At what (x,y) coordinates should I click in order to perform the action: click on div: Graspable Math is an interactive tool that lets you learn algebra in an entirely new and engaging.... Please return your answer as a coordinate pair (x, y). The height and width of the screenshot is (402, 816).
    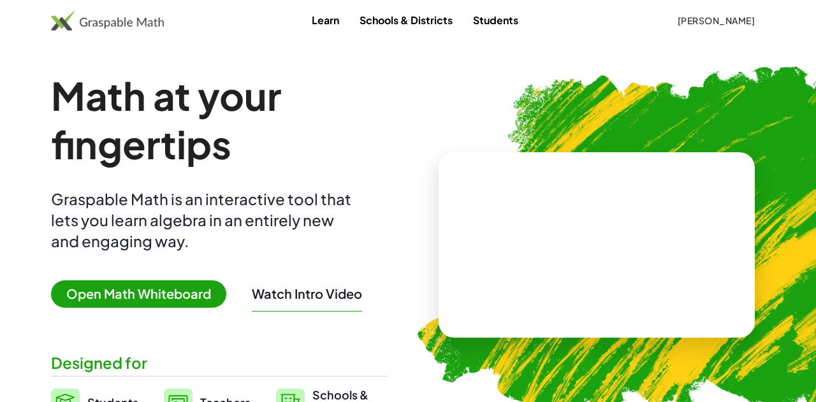
    Looking at the image, I should click on (204, 220).